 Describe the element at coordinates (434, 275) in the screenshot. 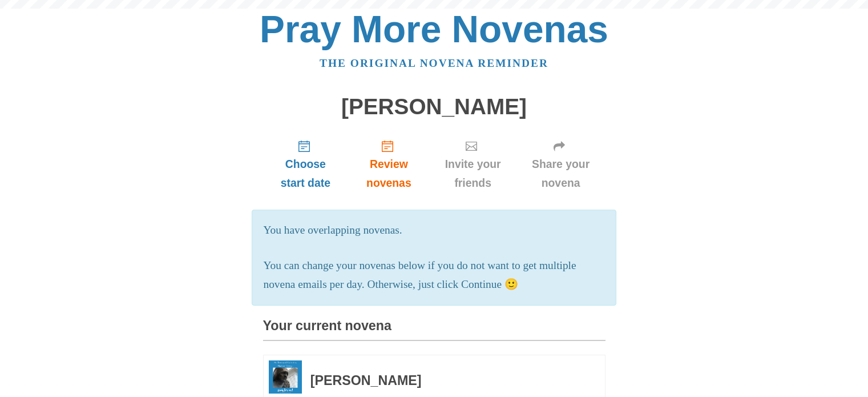

I see `p: You can change your novenas below if you do not want to get multiple novena emails per day. Other...` at that location.